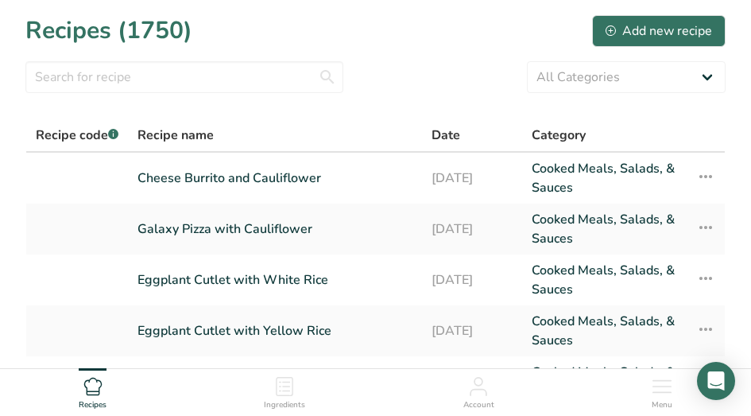 This screenshot has width=751, height=416. Describe the element at coordinates (176, 135) in the screenshot. I see `span: Recipe name` at that location.